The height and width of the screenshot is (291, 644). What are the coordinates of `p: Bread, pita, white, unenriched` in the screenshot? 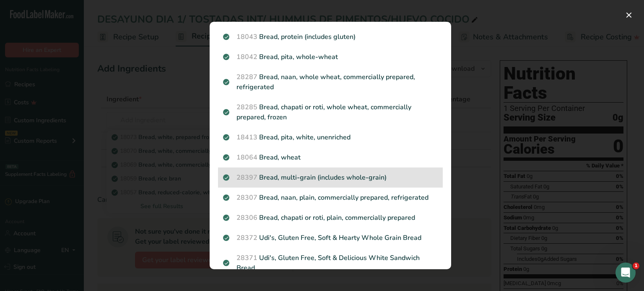 It's located at (330, 137).